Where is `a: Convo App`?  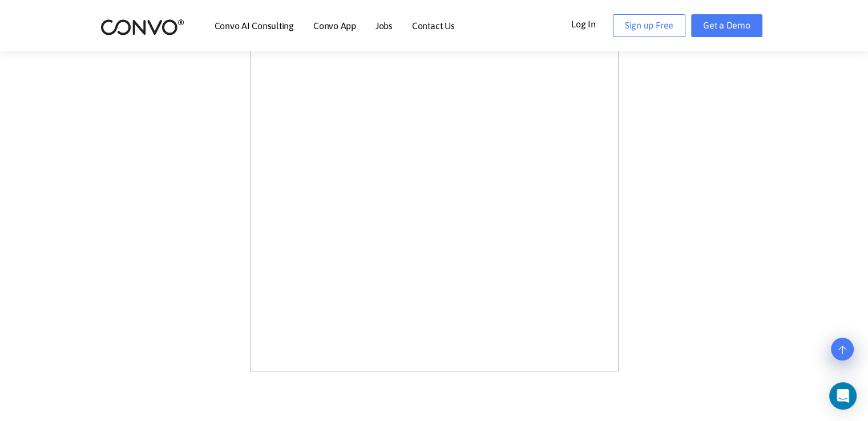 a: Convo App is located at coordinates (335, 26).